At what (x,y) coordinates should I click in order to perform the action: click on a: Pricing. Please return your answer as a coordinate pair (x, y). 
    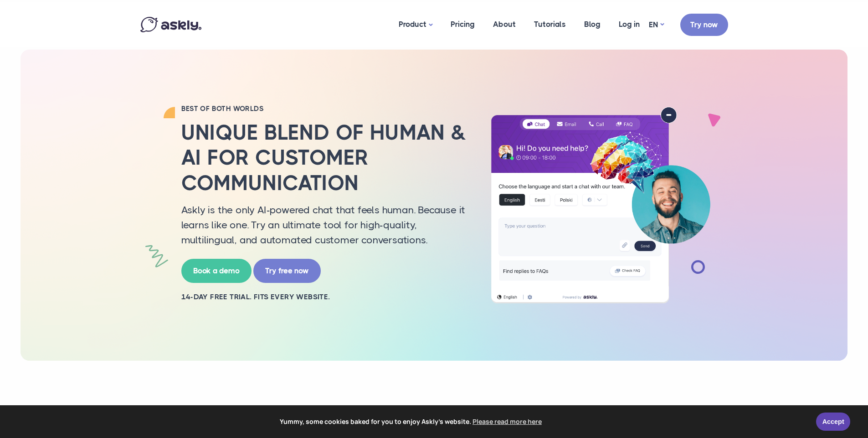
    Looking at the image, I should click on (462, 24).